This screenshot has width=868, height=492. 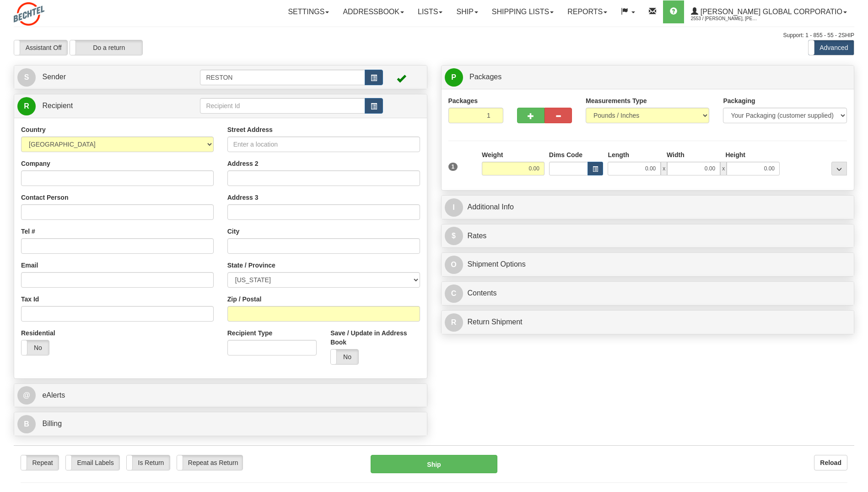 What do you see at coordinates (648, 293) in the screenshot?
I see `a: CContents` at bounding box center [648, 293].